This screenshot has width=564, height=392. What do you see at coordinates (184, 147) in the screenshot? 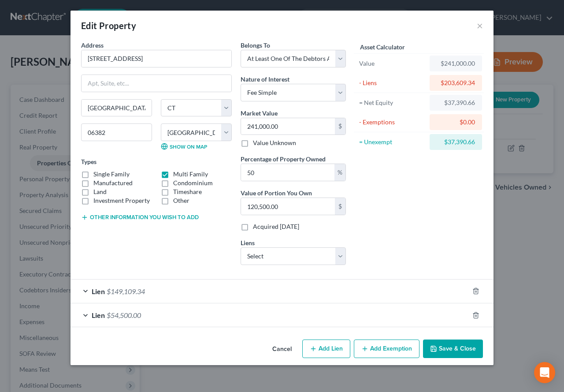
I see `a: Show on Map` at bounding box center [184, 147].